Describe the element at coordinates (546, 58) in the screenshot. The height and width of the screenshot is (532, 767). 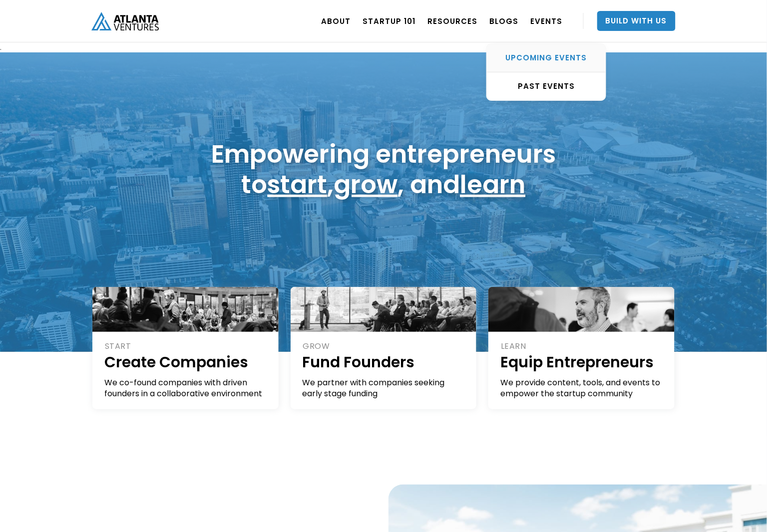
I see `a: UPCOMING EVENTS` at that location.